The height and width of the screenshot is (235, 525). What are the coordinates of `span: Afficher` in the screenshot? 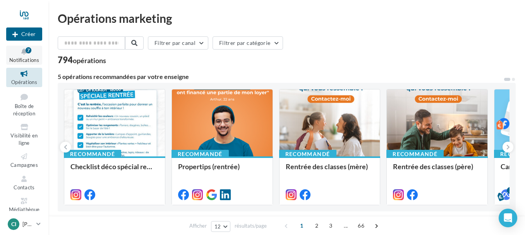 It's located at (198, 226).